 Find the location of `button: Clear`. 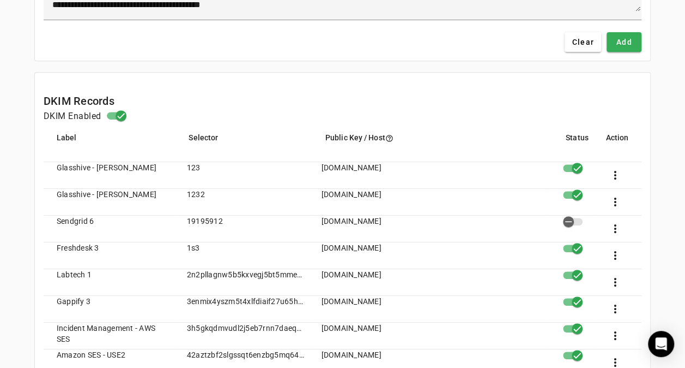

button: Clear is located at coordinates (583, 42).